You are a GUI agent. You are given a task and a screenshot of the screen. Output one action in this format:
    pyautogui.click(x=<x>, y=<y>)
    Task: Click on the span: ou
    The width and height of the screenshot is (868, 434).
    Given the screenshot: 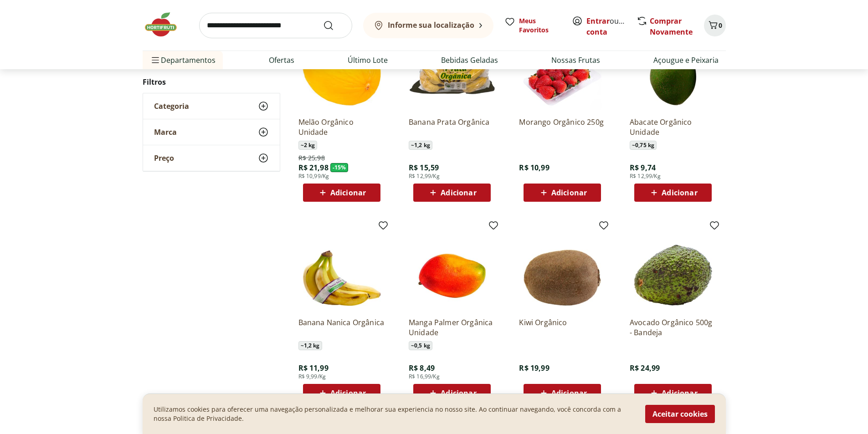 What is the action you would take?
    pyautogui.click(x=606, y=27)
    